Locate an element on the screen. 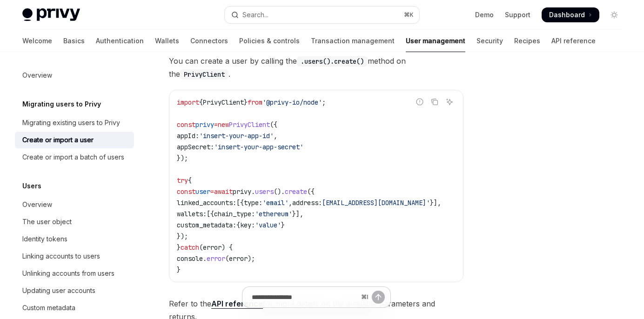 The width and height of the screenshot is (644, 319). span: appId: is located at coordinates (188, 135).